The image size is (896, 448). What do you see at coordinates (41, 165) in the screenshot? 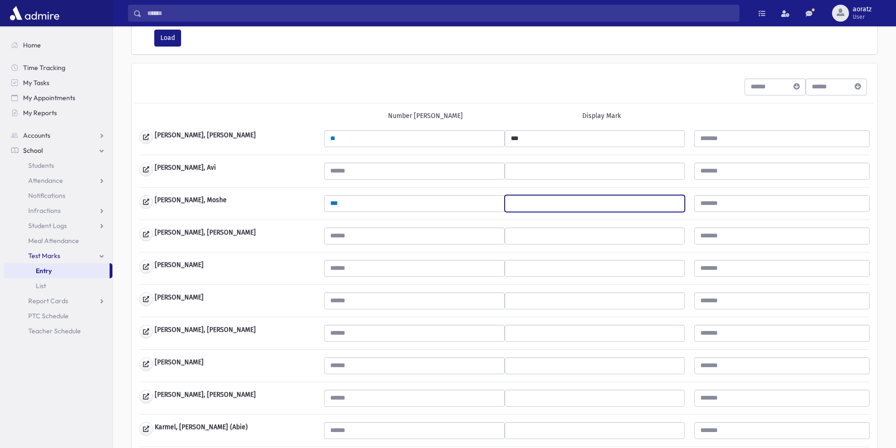
I see `span: Students` at bounding box center [41, 165].